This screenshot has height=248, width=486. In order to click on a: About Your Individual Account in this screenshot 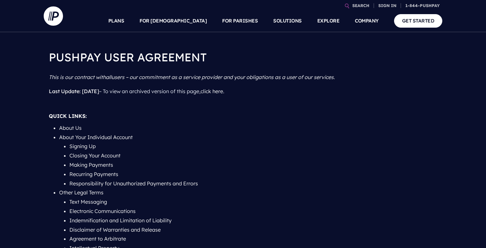, I will do `click(96, 137)`.